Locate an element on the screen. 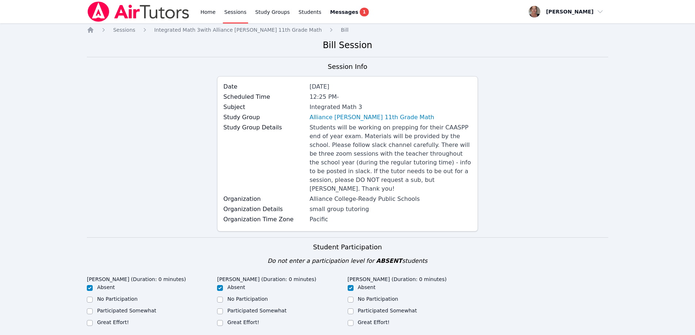 The image size is (695, 335). nav: Breadcrumb is located at coordinates (347, 30).